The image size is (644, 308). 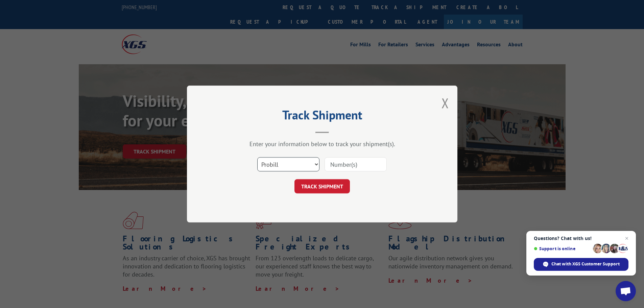 I want to click on a: Open chat, so click(x=625, y=291).